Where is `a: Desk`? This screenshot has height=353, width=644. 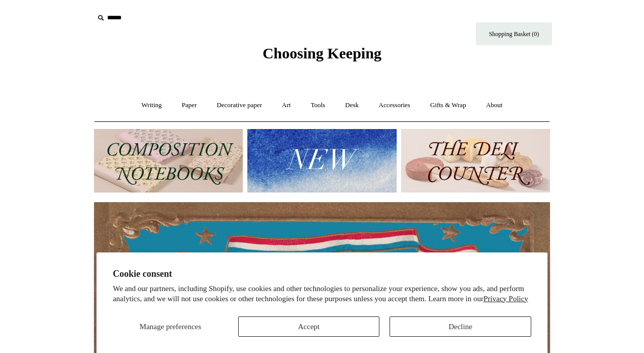 a: Desk is located at coordinates (352, 105).